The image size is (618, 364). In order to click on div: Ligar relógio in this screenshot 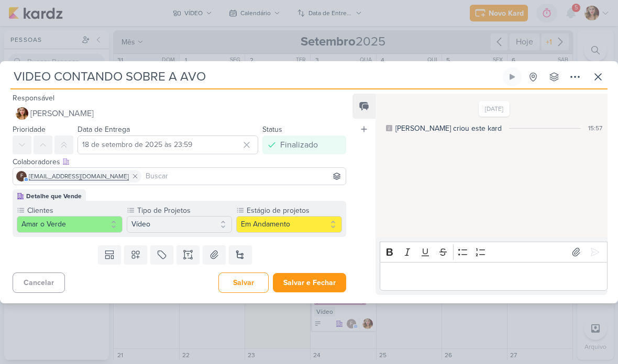, I will do `click(512, 77)`.